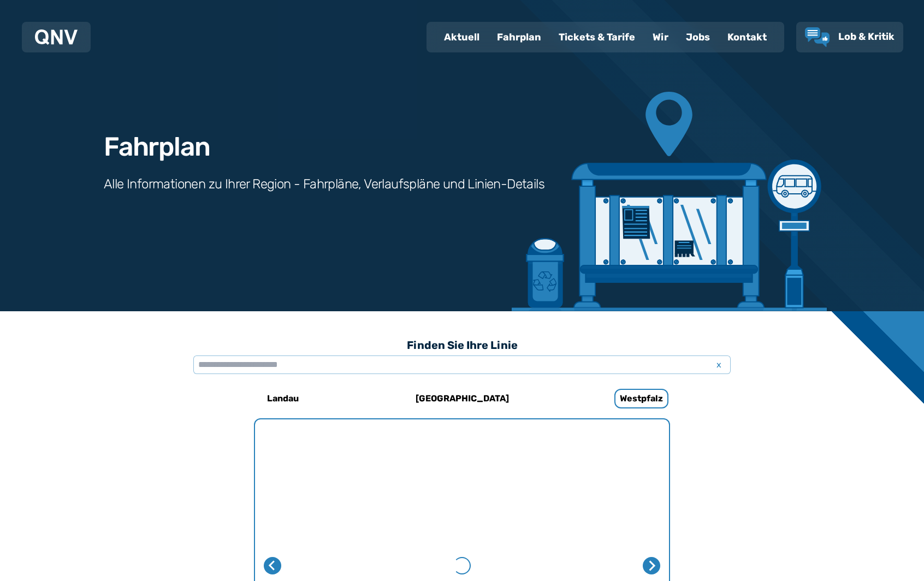  Describe the element at coordinates (747, 37) in the screenshot. I see `div: Kontakt` at that location.